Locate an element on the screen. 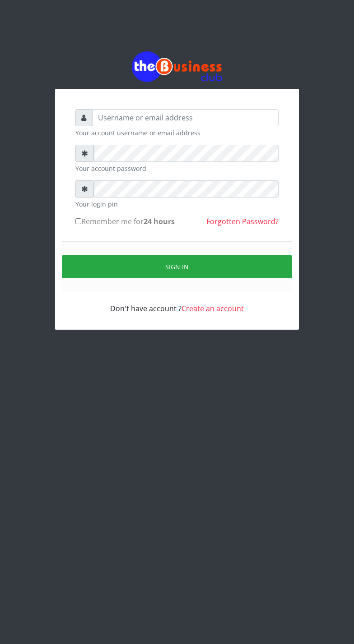 The image size is (354, 644). small: Your account password is located at coordinates (177, 168).